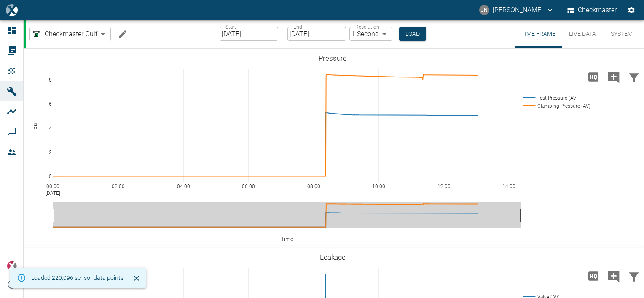 Image resolution: width=644 pixels, height=298 pixels. What do you see at coordinates (297, 27) in the screenshot?
I see `label: End` at bounding box center [297, 27].